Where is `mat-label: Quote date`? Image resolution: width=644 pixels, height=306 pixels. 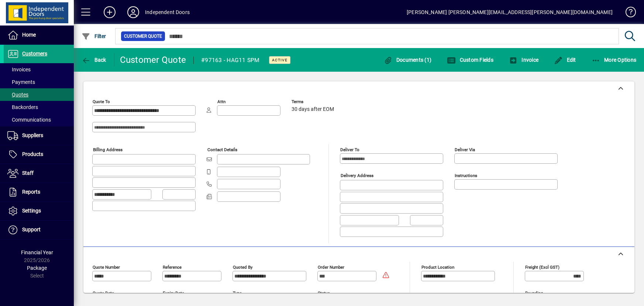
mat-label: Quote date is located at coordinates (103, 293).